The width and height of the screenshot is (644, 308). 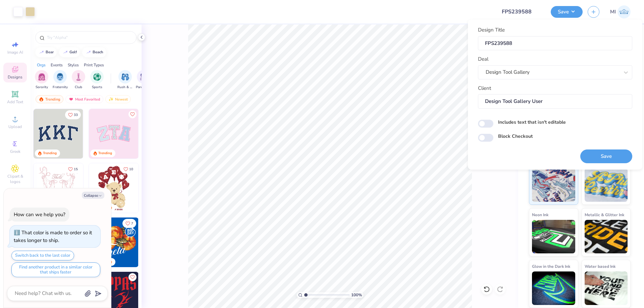 I want to click on img: Neon Ink, so click(x=554, y=237).